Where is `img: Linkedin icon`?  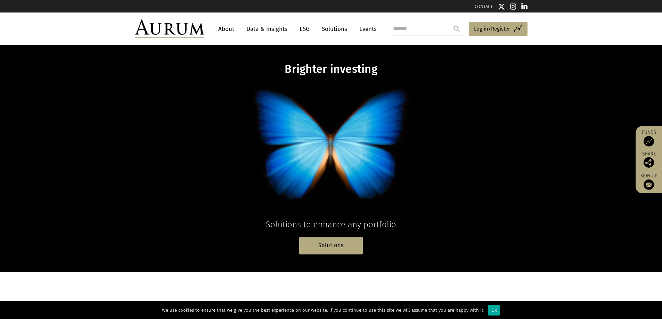 img: Linkedin icon is located at coordinates (524, 7).